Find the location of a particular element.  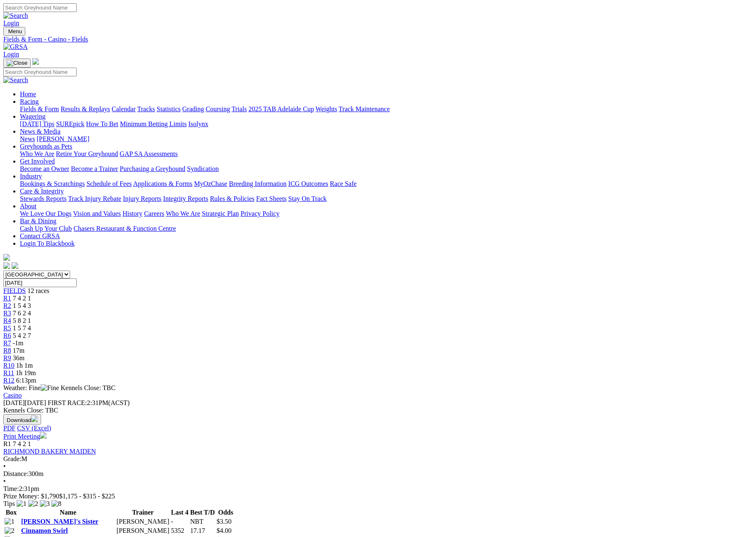

a: Weights is located at coordinates (326, 109).